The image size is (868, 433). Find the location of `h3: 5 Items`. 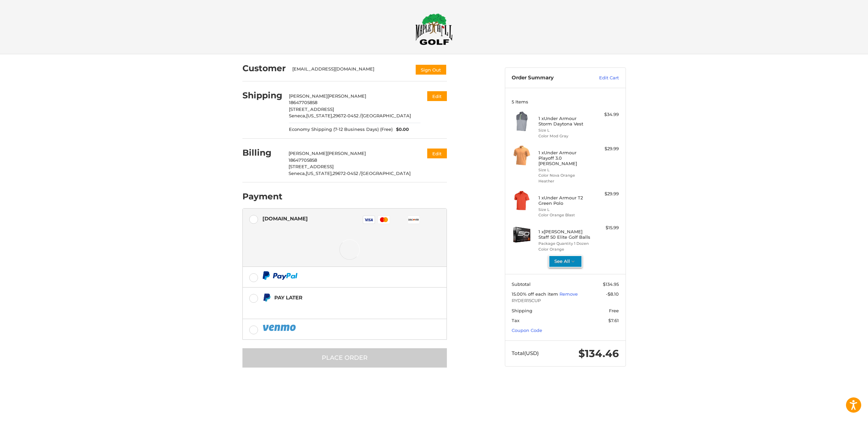

h3: 5 Items is located at coordinates (565, 101).